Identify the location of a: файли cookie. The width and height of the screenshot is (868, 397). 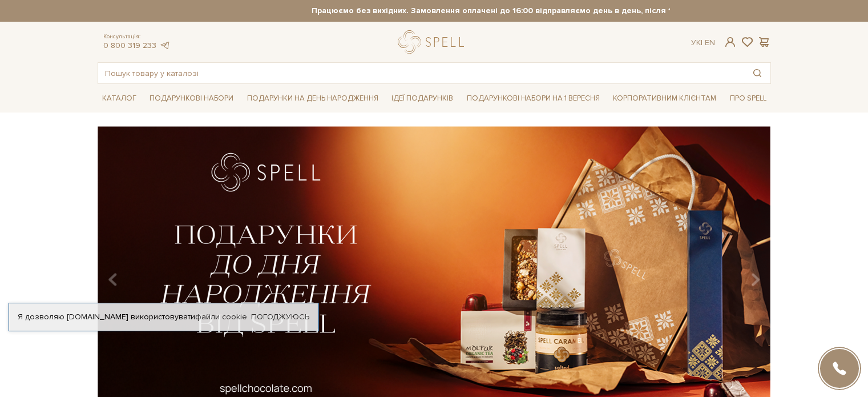
(221, 316).